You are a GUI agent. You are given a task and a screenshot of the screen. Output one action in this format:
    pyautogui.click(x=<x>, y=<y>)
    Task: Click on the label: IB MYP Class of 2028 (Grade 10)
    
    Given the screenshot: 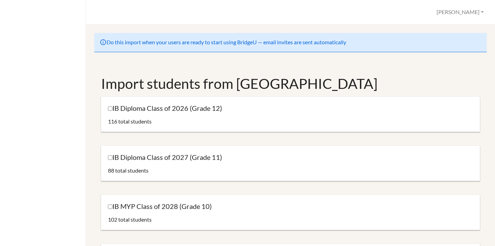 What is the action you would take?
    pyautogui.click(x=160, y=206)
    